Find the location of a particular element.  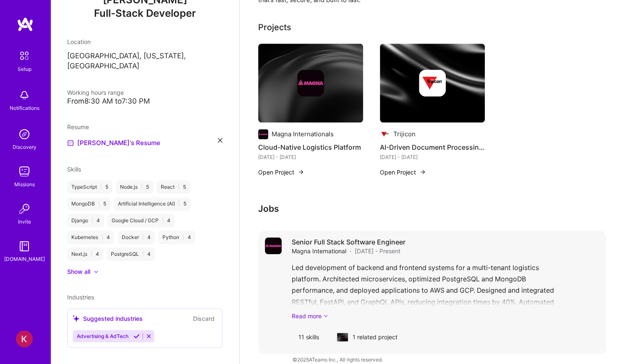

div: PostgreSQL 4 is located at coordinates (130, 254).